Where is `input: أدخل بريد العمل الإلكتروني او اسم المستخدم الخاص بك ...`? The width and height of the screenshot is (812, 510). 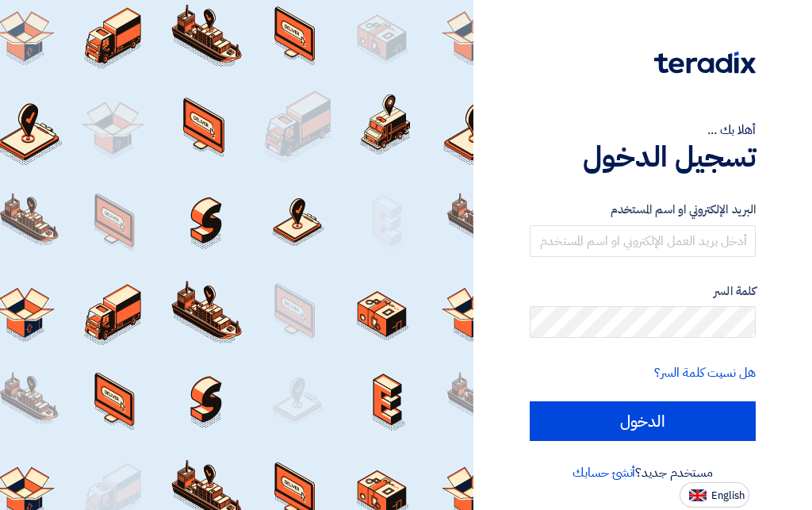
input: أدخل بريد العمل الإلكتروني او اسم المستخدم الخاص بك ... is located at coordinates (642, 241).